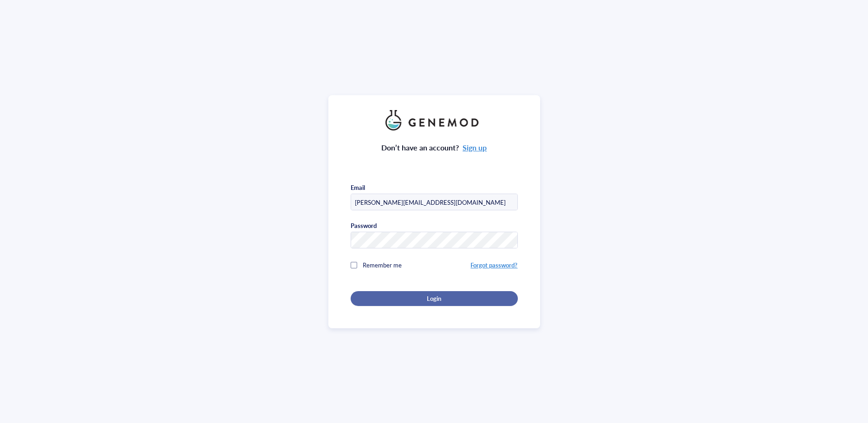 Image resolution: width=868 pixels, height=423 pixels. What do you see at coordinates (363, 226) in the screenshot?
I see `div: Password` at bounding box center [363, 226].